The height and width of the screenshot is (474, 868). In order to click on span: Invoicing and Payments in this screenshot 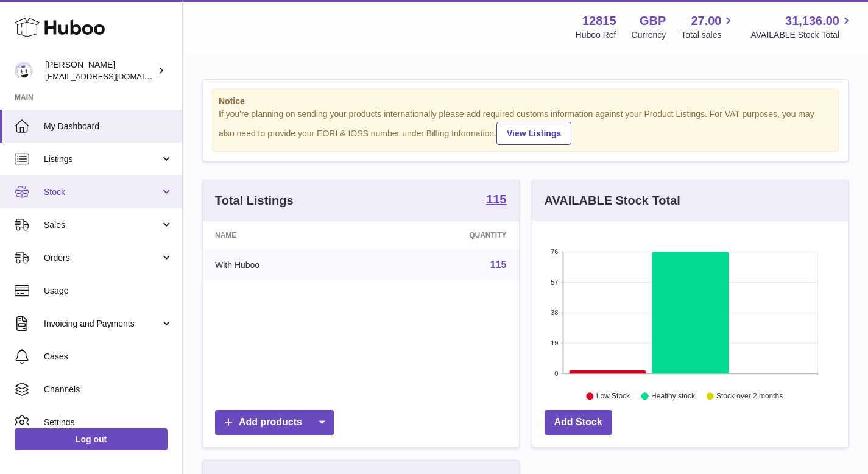, I will do `click(101, 323)`.